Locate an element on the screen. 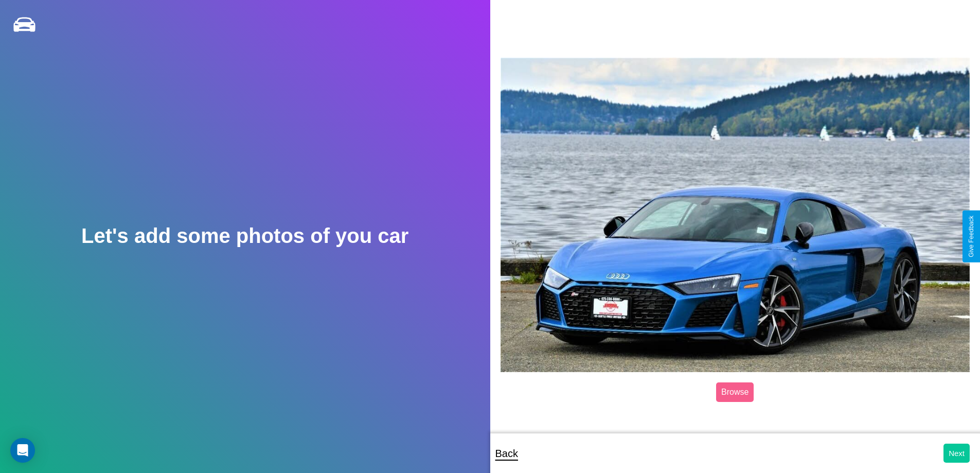 The width and height of the screenshot is (980, 473). div: Open Intercom Messenger is located at coordinates (23, 450).